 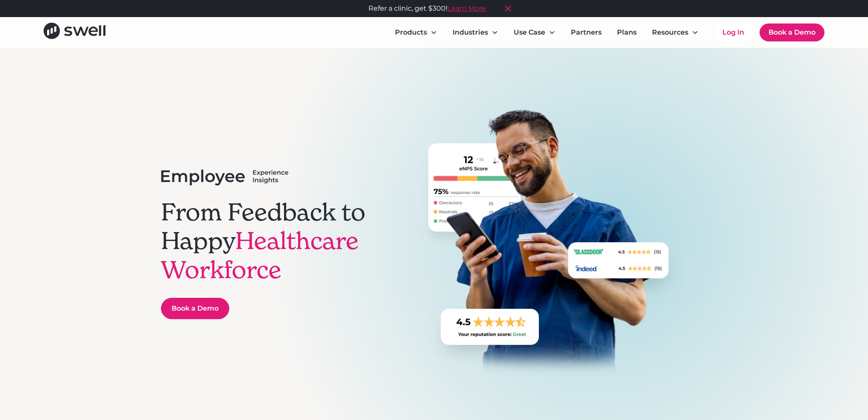 I want to click on div: Industries, so click(x=470, y=33).